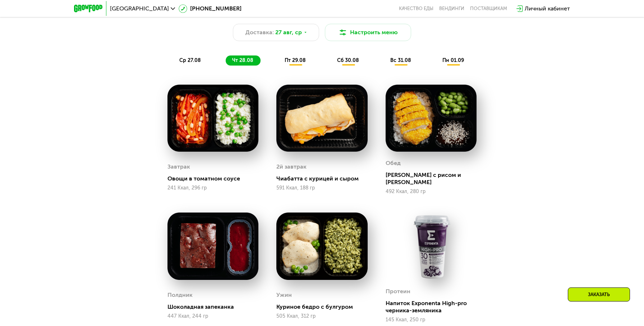 Image resolution: width=644 pixels, height=326 pixels. What do you see at coordinates (213, 188) in the screenshot?
I see `div: 241 Ккал, 296 гр` at bounding box center [213, 188].